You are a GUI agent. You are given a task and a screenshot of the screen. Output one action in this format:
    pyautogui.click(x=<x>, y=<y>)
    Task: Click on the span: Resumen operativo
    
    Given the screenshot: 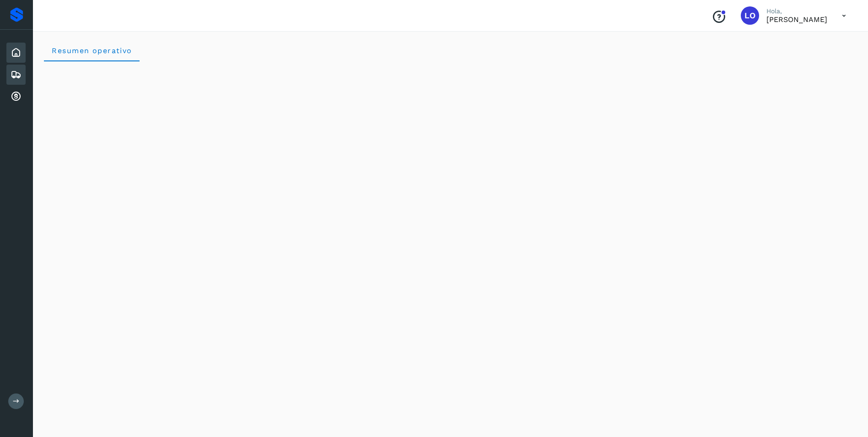 What is the action you would take?
    pyautogui.click(x=92, y=50)
    